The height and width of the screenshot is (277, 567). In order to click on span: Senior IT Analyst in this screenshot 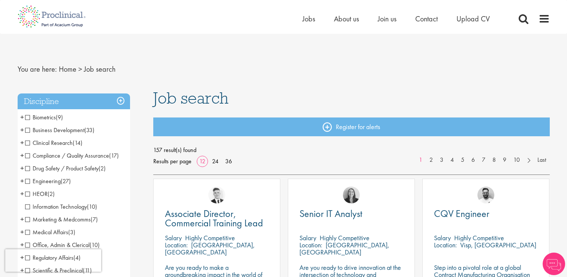, I will do `click(331, 213)`.